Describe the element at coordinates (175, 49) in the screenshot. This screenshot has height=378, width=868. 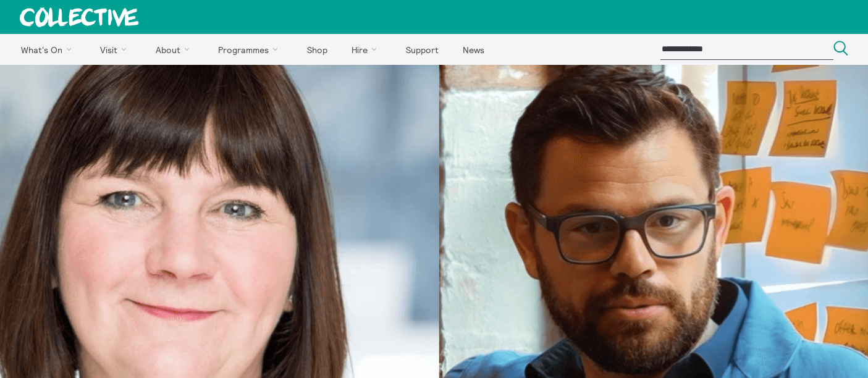
I see `a: About` at that location.